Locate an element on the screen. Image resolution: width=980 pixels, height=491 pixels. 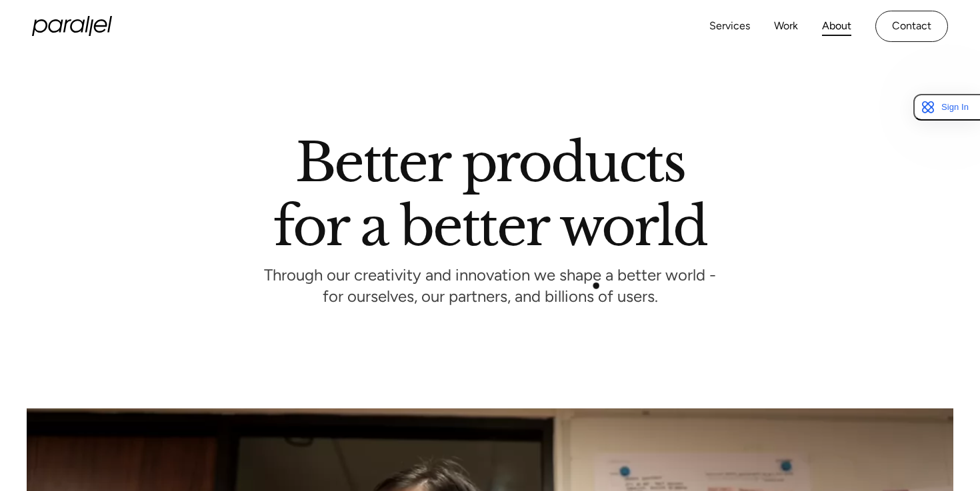
p: Through our creativity and innovation we shape a better world - for ourselves, our partners, and ... is located at coordinates (490, 287).